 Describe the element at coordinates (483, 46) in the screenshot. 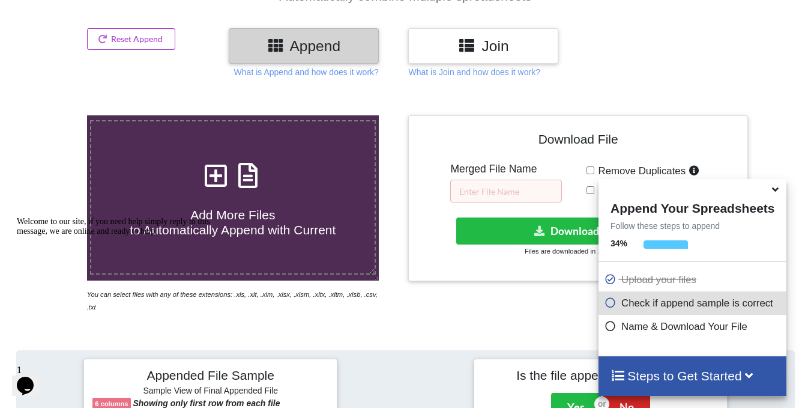

I see `h3: Join` at that location.